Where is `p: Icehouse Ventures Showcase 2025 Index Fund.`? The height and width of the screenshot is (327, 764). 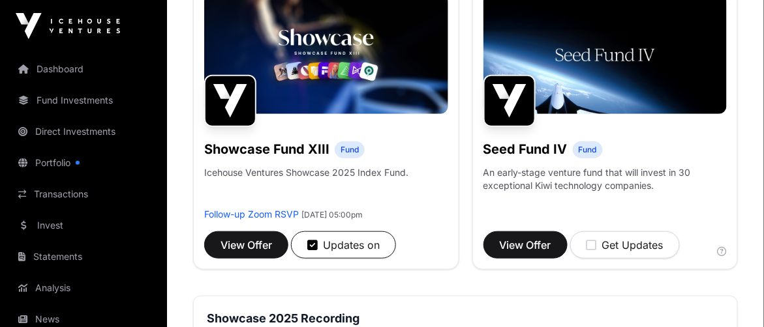
p: Icehouse Ventures Showcase 2025 Index Fund. is located at coordinates (306, 173).